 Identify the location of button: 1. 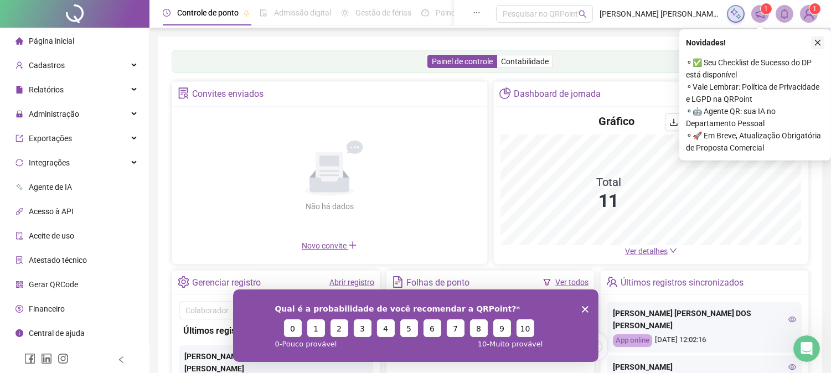
(83, 39).